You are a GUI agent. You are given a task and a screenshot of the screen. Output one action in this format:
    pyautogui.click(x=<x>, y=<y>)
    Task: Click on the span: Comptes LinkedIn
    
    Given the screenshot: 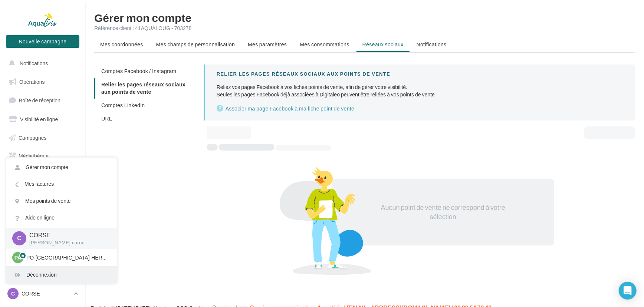 What is the action you would take?
    pyautogui.click(x=123, y=105)
    